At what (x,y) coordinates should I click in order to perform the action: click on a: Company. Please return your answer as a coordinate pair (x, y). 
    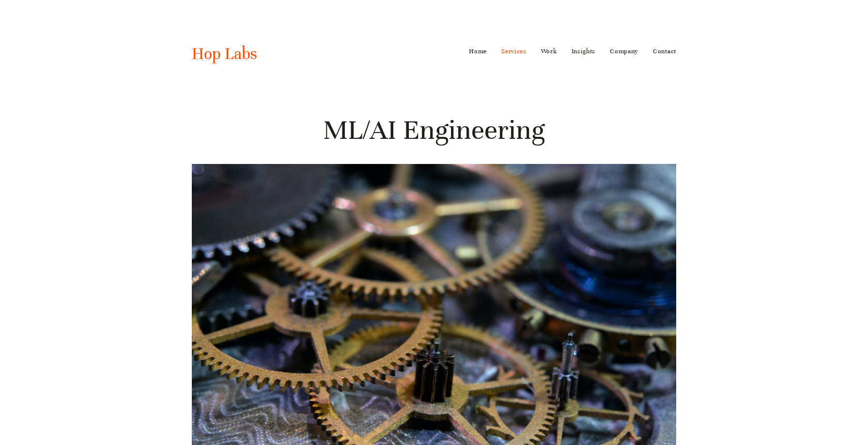
    Looking at the image, I should click on (624, 51).